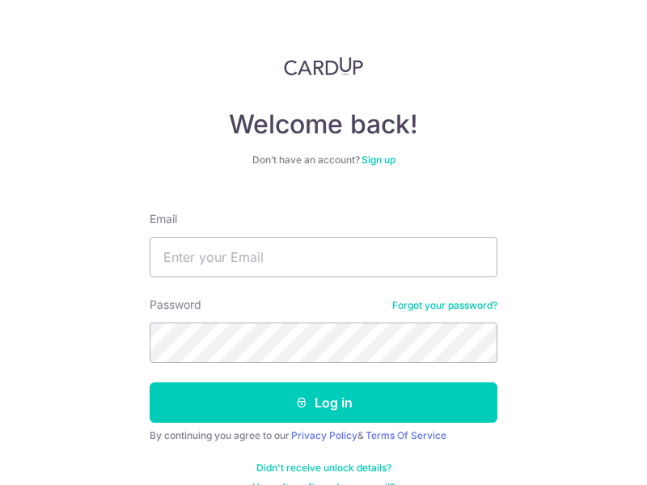 The image size is (647, 485). I want to click on h4: Welcome back!, so click(324, 125).